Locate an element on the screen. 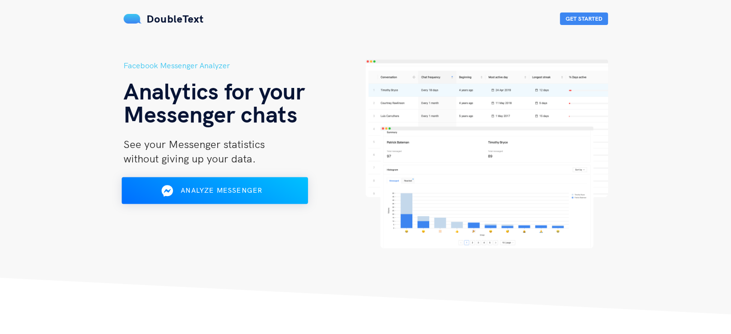 This screenshot has height=334, width=731. a: Get Started is located at coordinates (584, 19).